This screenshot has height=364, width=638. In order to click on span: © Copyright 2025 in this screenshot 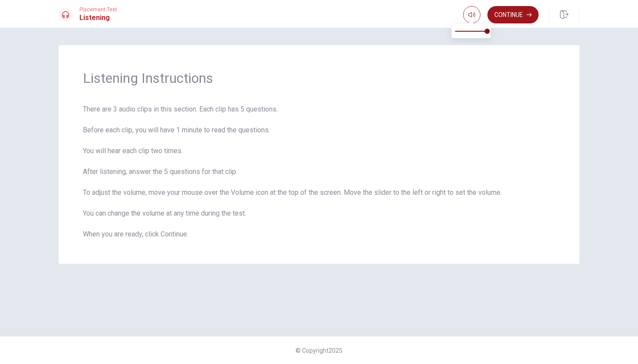, I will do `click(319, 350)`.